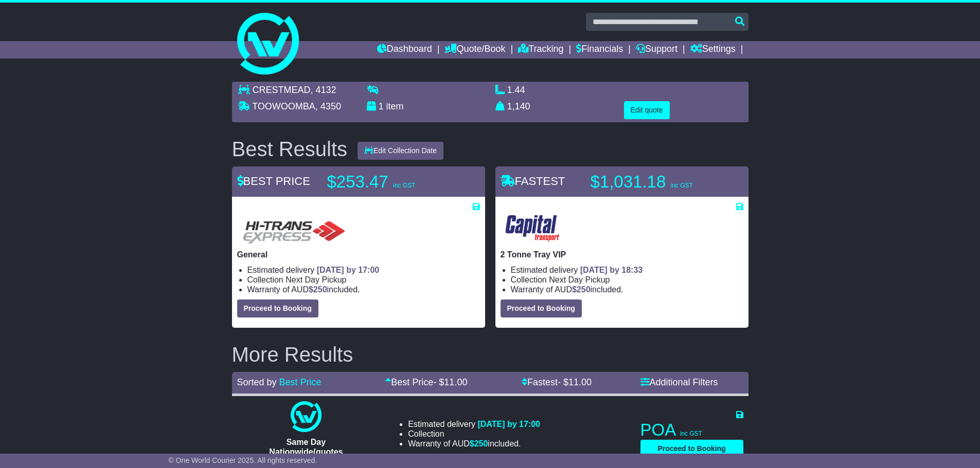 This screenshot has width=980, height=468. I want to click on a: Additional Filters, so click(679, 382).